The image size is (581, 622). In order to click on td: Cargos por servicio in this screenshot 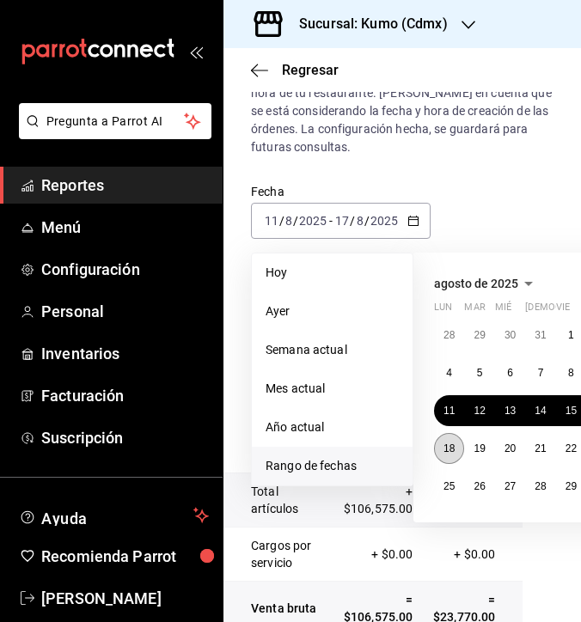, I will do `click(277, 554)`.